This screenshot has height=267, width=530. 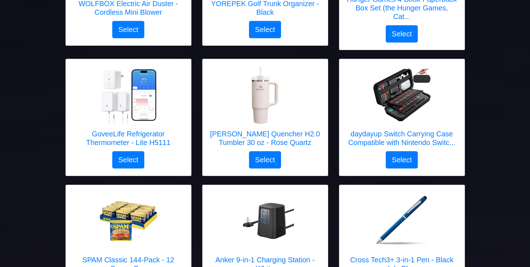 What do you see at coordinates (129, 221) in the screenshot?
I see `img: SPAM Classic 144-Pack - 12 Ounce Can` at bounding box center [129, 221].